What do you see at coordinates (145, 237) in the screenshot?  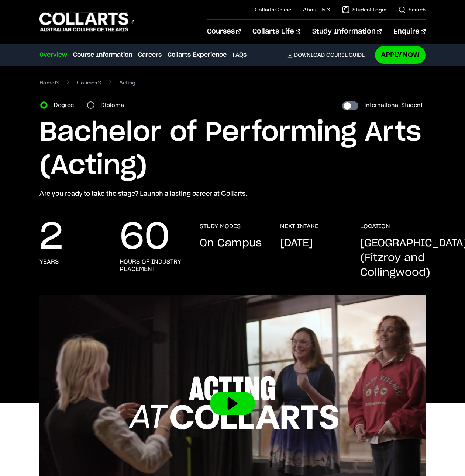 I see `p: 60` at bounding box center [145, 237].